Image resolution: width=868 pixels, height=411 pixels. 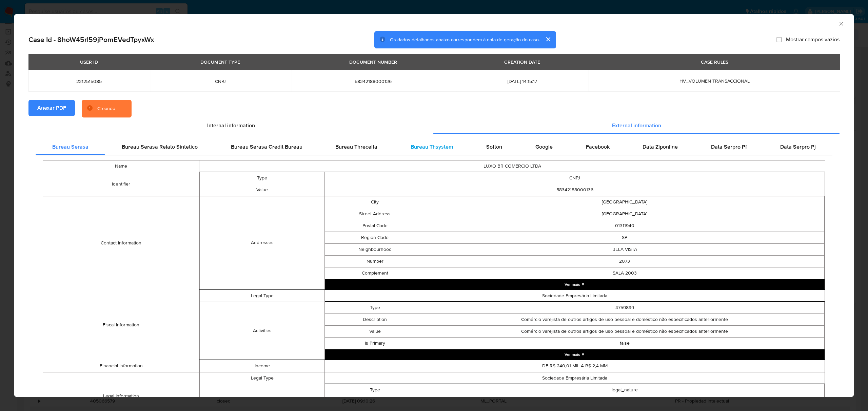 What do you see at coordinates (221, 81) in the screenshot?
I see `span: CNPJ` at bounding box center [221, 81].